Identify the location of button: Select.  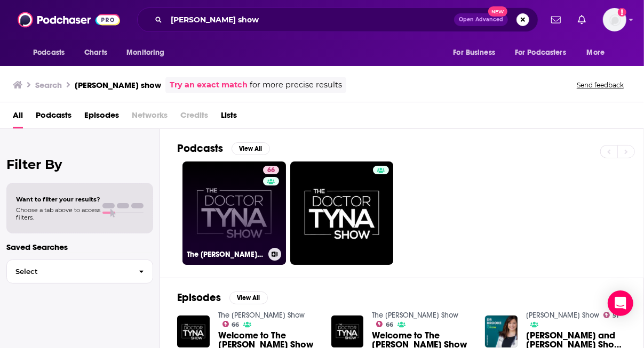
(79, 272).